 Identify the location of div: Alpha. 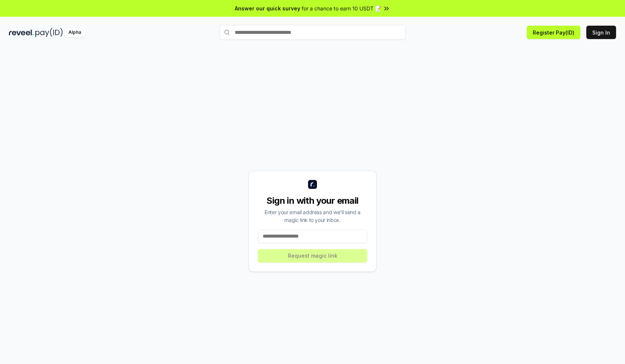
(75, 32).